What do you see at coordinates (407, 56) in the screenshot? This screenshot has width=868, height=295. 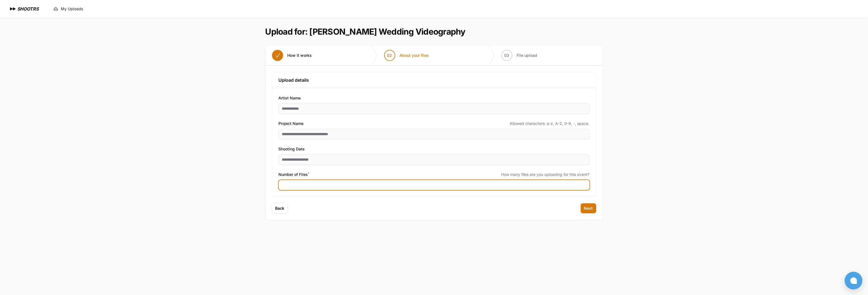 I see `button: 02 About your files` at bounding box center [407, 56].